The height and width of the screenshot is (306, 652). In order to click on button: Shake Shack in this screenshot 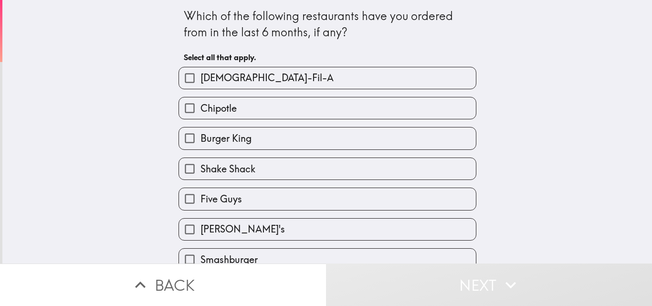, I will do `click(327, 168)`.